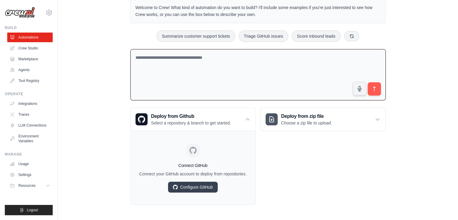 Image resolution: width=458 pixels, height=220 pixels. What do you see at coordinates (443, 205) in the screenshot?
I see `div: Chat Widget` at bounding box center [443, 205].